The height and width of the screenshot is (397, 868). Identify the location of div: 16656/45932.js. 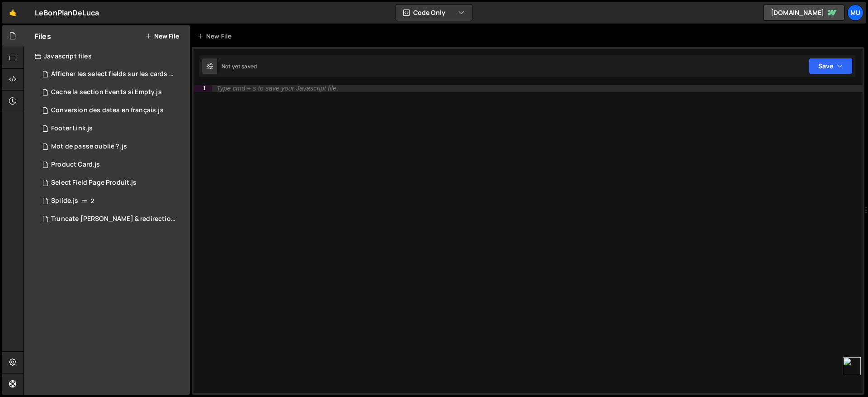
(114, 74).